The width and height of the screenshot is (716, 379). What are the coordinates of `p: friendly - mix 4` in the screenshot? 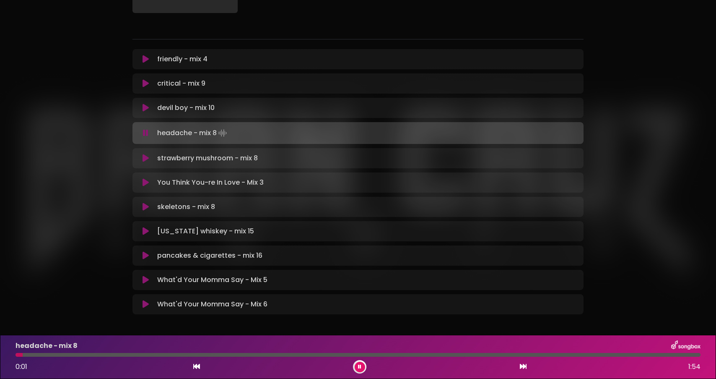 It's located at (182, 59).